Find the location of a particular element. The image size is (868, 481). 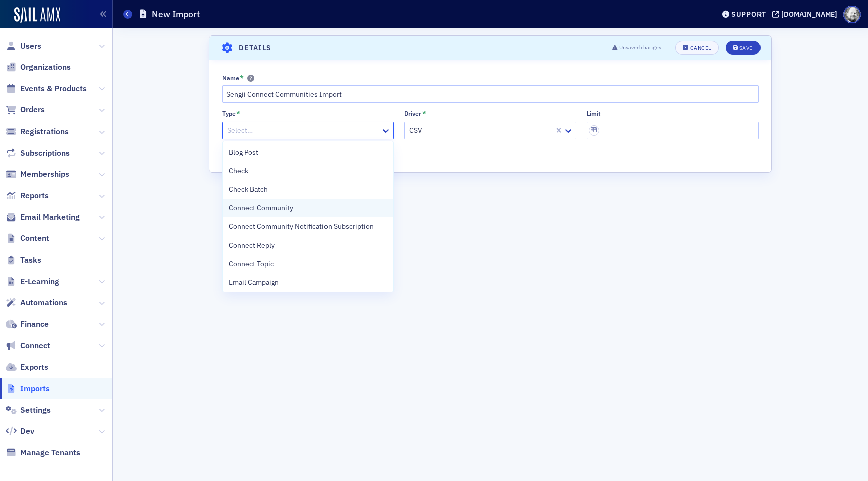

span: Blog Post is located at coordinates (243, 152).